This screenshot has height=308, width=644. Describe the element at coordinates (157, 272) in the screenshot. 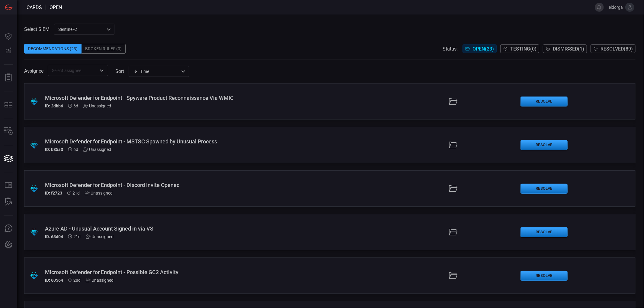

I see `div: Microsoft Defender for Endpoint - Possible GC2 Activity` at that location.